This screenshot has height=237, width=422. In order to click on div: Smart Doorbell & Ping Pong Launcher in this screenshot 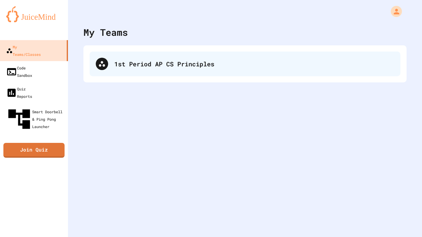, I will do `click(36, 119)`.